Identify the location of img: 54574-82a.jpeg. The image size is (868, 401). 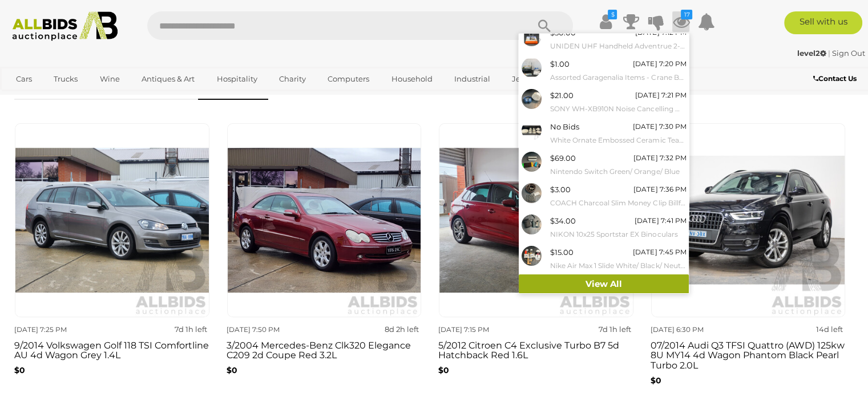
(531, 99).